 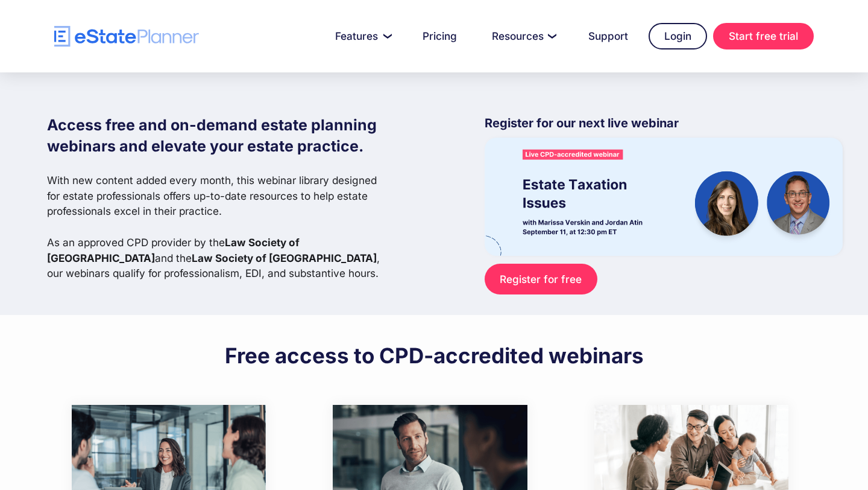 I want to click on p: Register for our next live webinar, so click(x=664, y=126).